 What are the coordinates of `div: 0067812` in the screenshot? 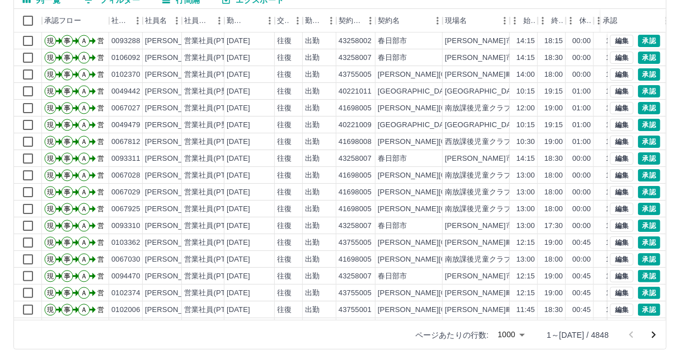 It's located at (126, 142).